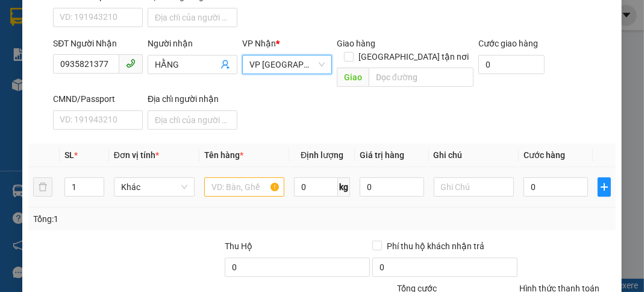  What do you see at coordinates (38, 64) in the screenshot?
I see `strong: 0901 936 968` at bounding box center [38, 64].